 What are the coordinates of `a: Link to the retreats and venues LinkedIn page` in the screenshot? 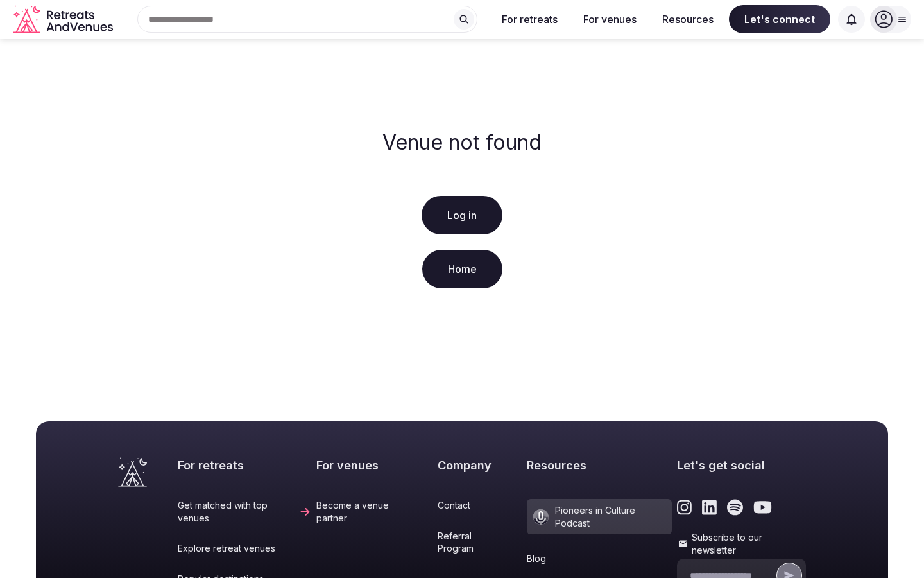 It's located at (709, 507).